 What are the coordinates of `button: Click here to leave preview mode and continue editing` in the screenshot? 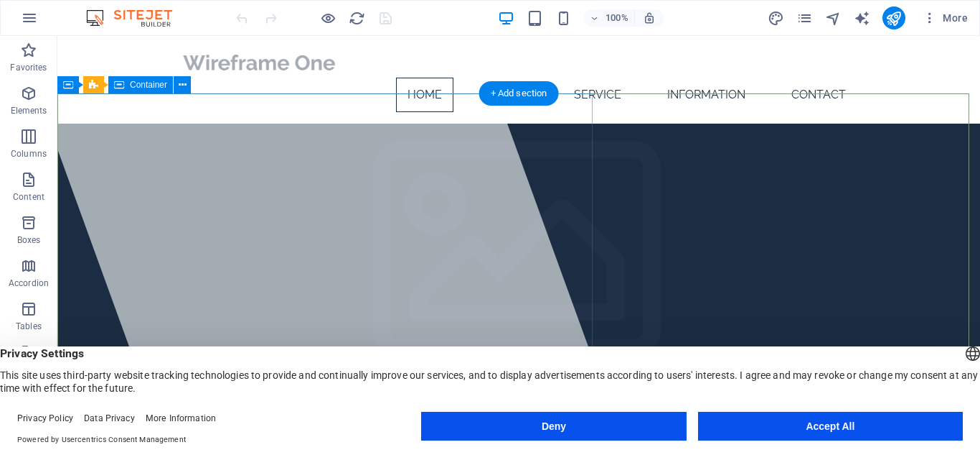 It's located at (328, 18).